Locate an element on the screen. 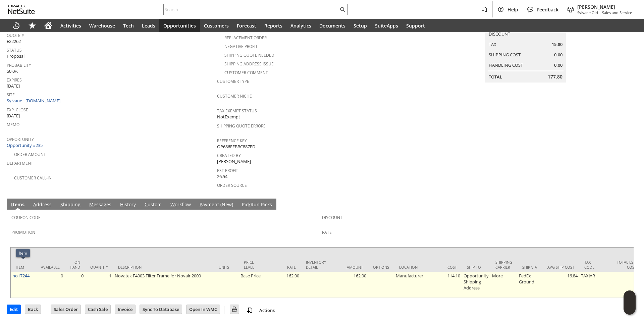 The height and width of the screenshot is (323, 644). a: Opportunities is located at coordinates (179, 26).